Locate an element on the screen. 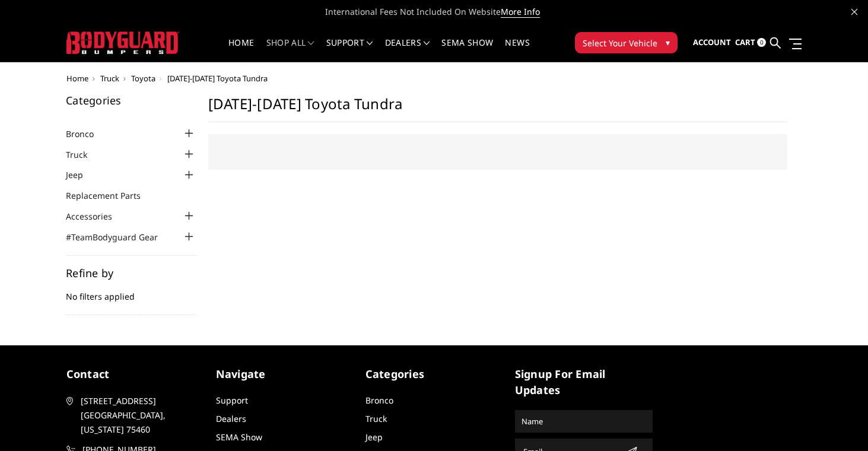 The image size is (868, 451). a: Replacement Parts is located at coordinates (111, 195).